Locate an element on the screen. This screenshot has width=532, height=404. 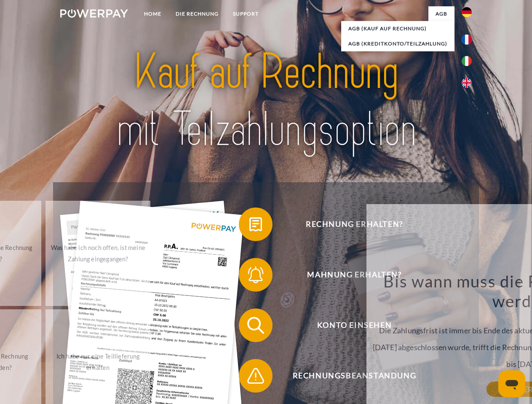
a: AGB (Kauf auf Rechnung) is located at coordinates (398, 28).